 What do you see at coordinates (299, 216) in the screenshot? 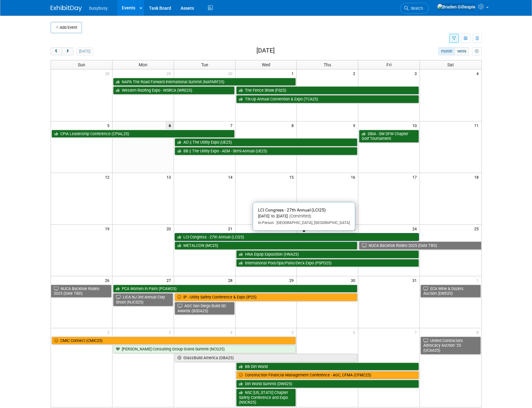
I see `span: (Committed)` at bounding box center [299, 216].